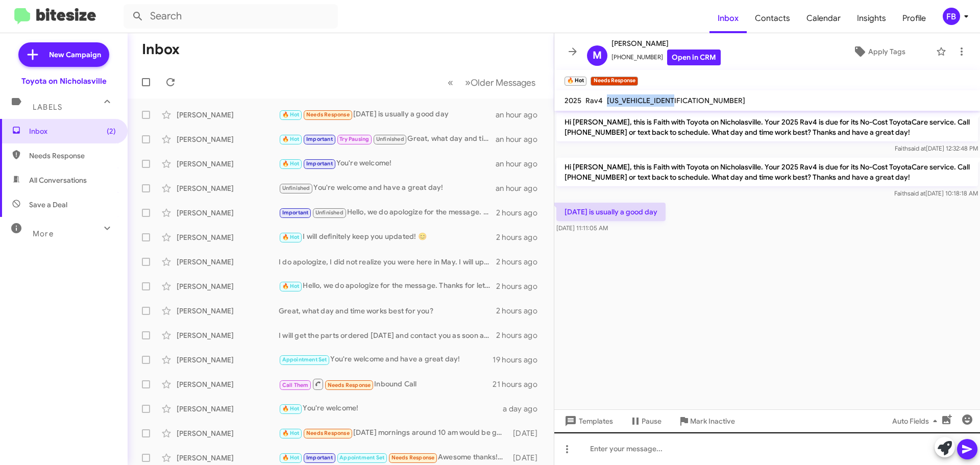 The height and width of the screenshot is (465, 980). I want to click on small: 🔥 Hot, so click(575, 82).